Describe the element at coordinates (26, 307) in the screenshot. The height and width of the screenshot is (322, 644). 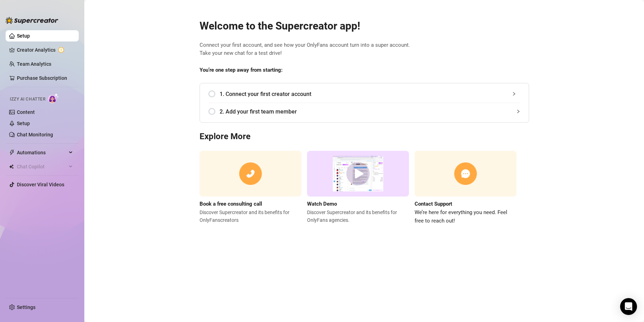
I see `a: Settings` at that location.